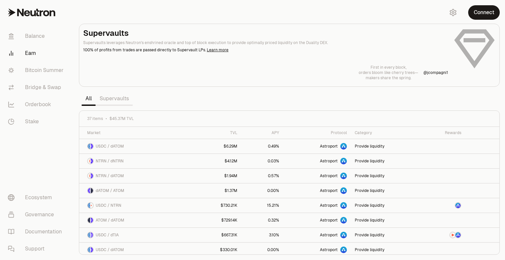 This screenshot has height=260, width=505. What do you see at coordinates (263, 206) in the screenshot?
I see `a: 15.21%` at bounding box center [263, 206].